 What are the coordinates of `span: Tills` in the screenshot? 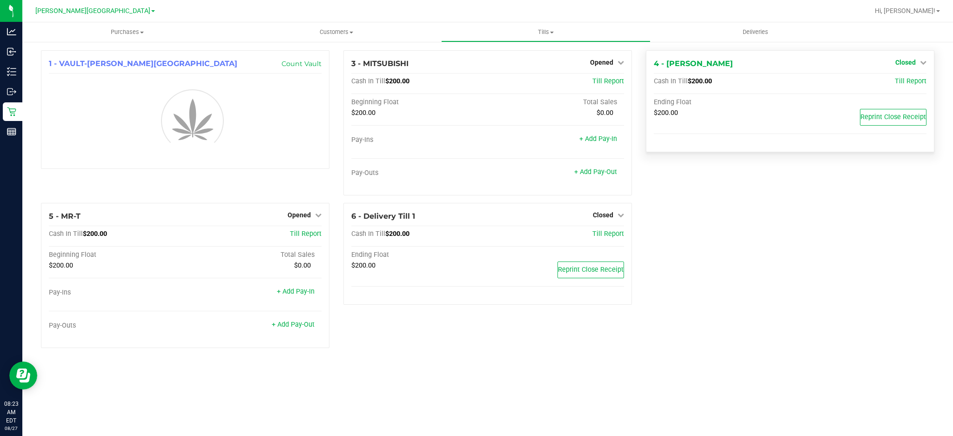 It's located at (546, 32).